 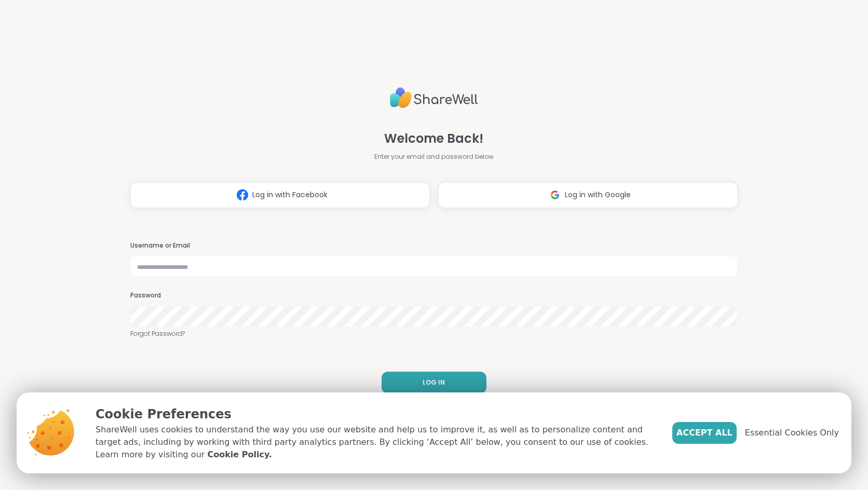 What do you see at coordinates (279, 195) in the screenshot?
I see `button: Log in with Facebook` at bounding box center [279, 195].